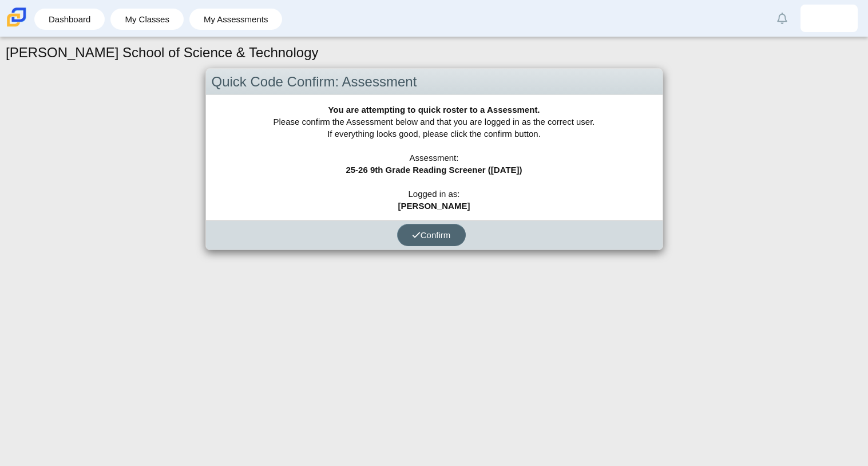  Describe the element at coordinates (69, 19) in the screenshot. I see `a: Dashboard` at that location.